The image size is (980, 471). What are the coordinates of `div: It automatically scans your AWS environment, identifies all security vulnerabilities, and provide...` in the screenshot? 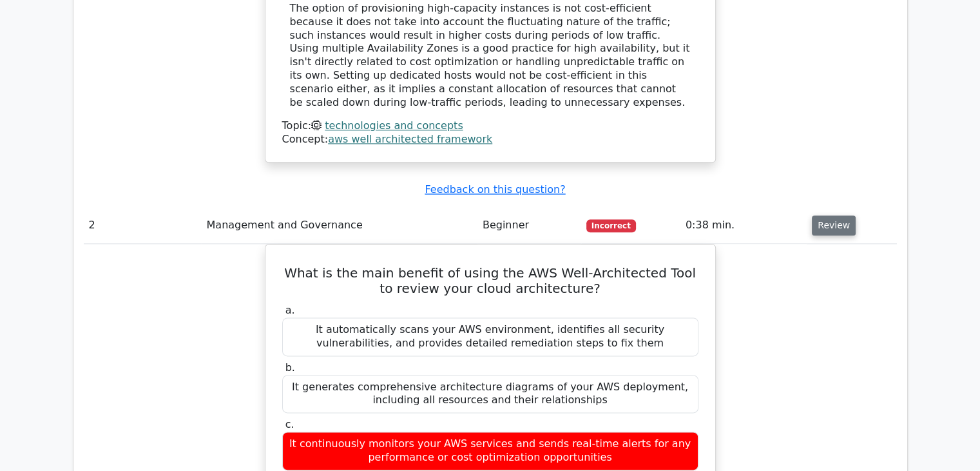 It's located at (490, 336).